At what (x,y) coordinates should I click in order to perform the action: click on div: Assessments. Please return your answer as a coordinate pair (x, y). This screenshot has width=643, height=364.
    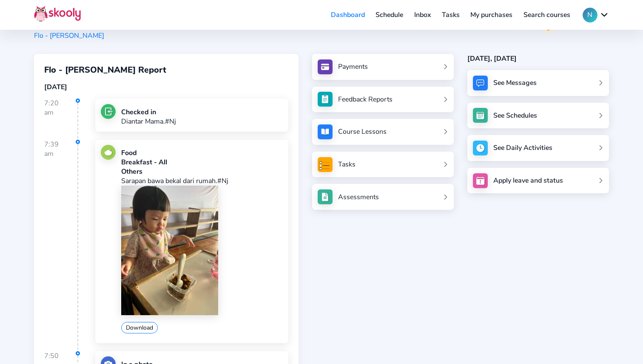
    Looking at the image, I should click on (359, 197).